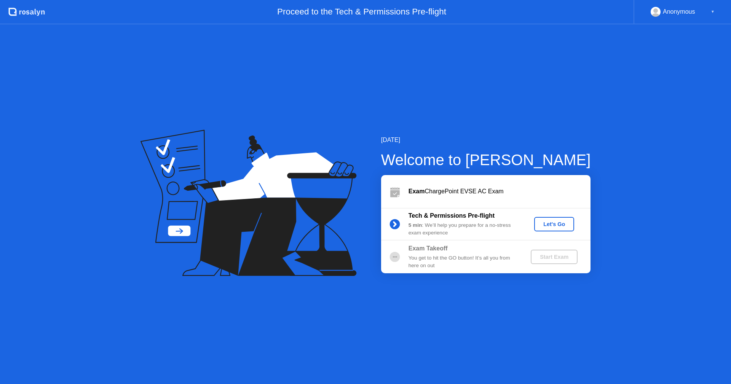 Image resolution: width=731 pixels, height=384 pixels. What do you see at coordinates (464, 262) in the screenshot?
I see `div: You get to hit the GO button! It’s all you from here on out` at bounding box center [464, 262].